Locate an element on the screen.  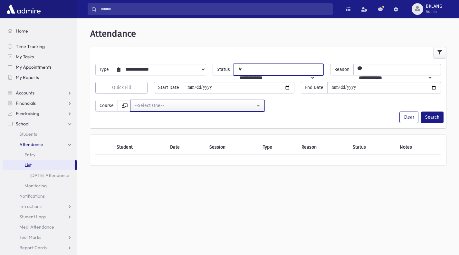
a: Attendance is located at coordinates (40, 144).